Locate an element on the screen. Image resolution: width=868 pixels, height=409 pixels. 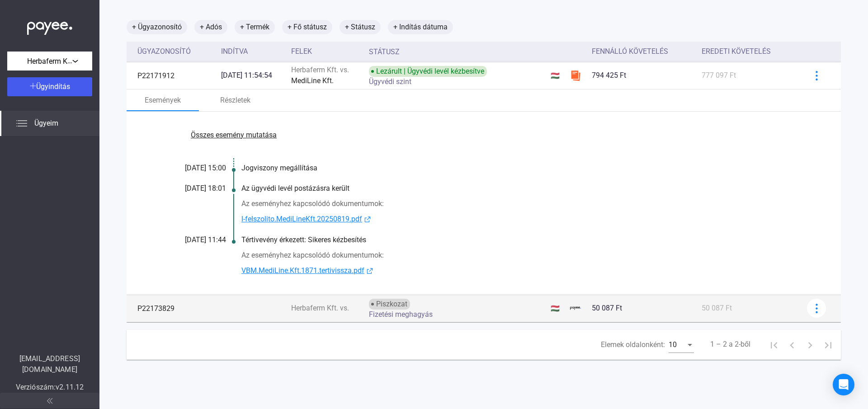
font: + Indítás dátuma is located at coordinates (421, 26).